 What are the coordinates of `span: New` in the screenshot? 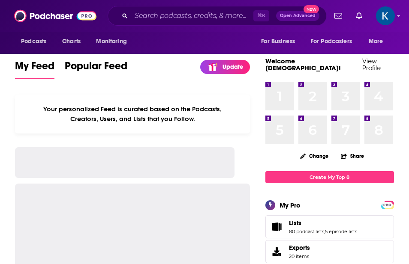 It's located at (311, 9).